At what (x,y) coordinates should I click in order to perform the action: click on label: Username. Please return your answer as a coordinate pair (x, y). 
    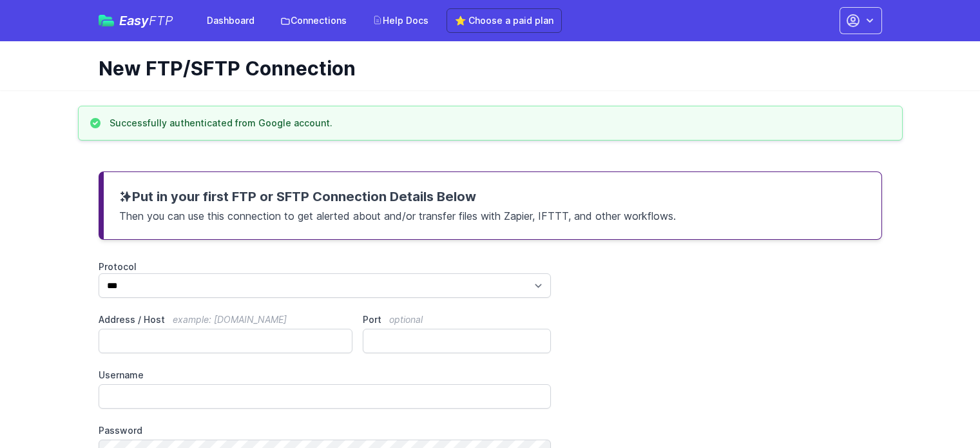
    Looking at the image, I should click on (324, 375).